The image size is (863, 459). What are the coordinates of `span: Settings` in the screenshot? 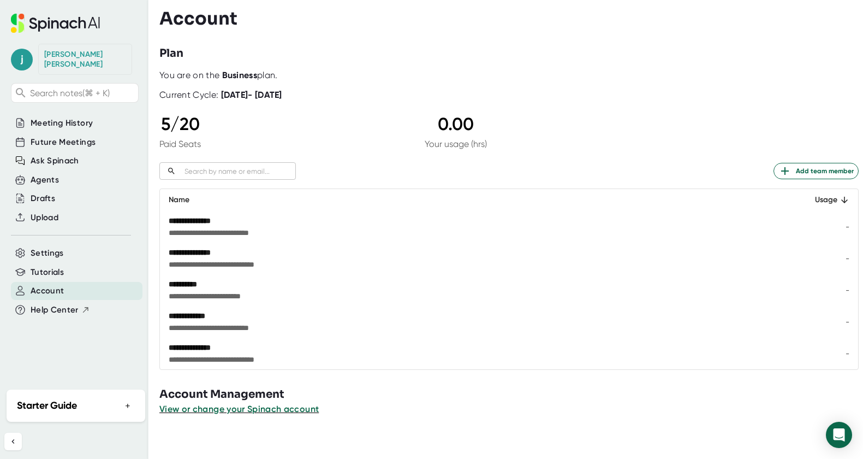 It's located at (47, 253).